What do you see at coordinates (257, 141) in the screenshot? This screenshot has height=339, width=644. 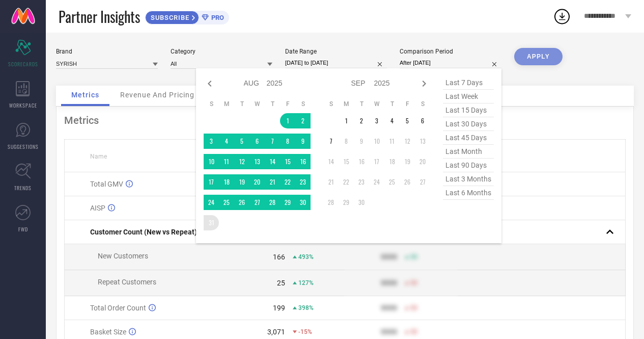 I see `td: Wed Aug 06 2025` at bounding box center [257, 141].